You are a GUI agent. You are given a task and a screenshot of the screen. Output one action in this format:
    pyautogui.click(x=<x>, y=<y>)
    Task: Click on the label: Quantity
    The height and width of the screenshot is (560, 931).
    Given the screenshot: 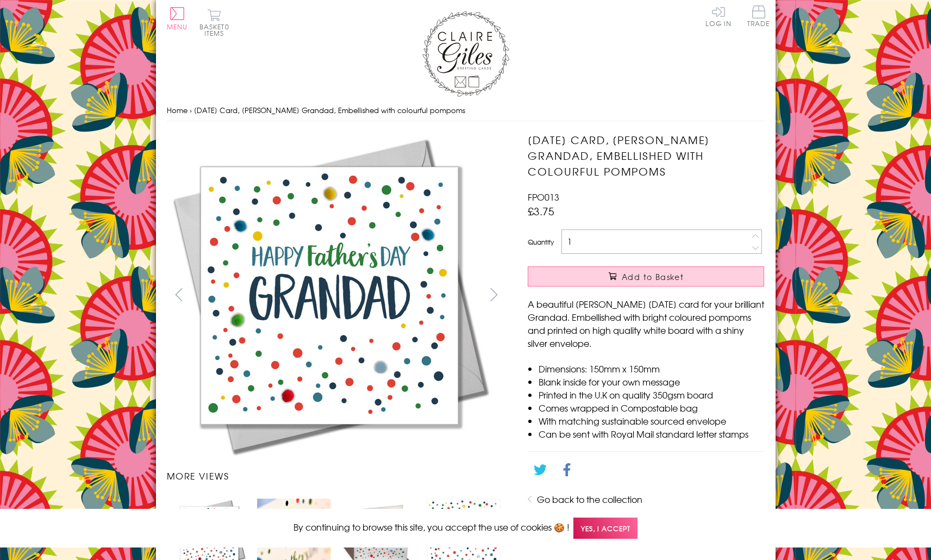 What is the action you would take?
    pyautogui.click(x=541, y=241)
    